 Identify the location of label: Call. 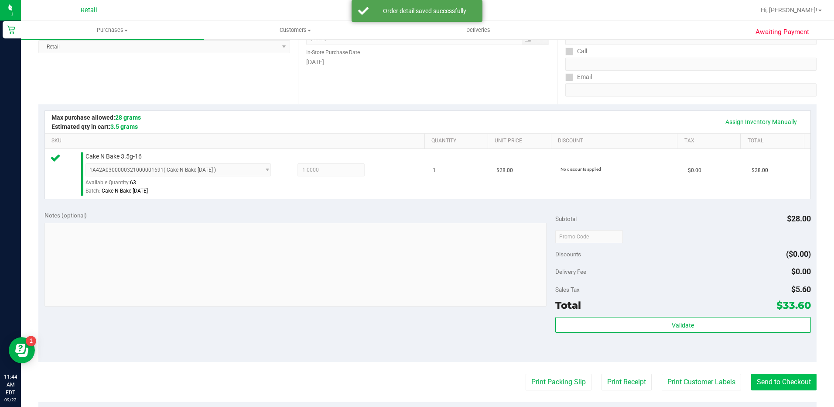
(576, 51).